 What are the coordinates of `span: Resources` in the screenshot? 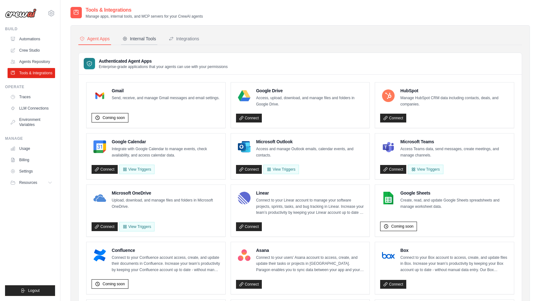 It's located at (28, 183).